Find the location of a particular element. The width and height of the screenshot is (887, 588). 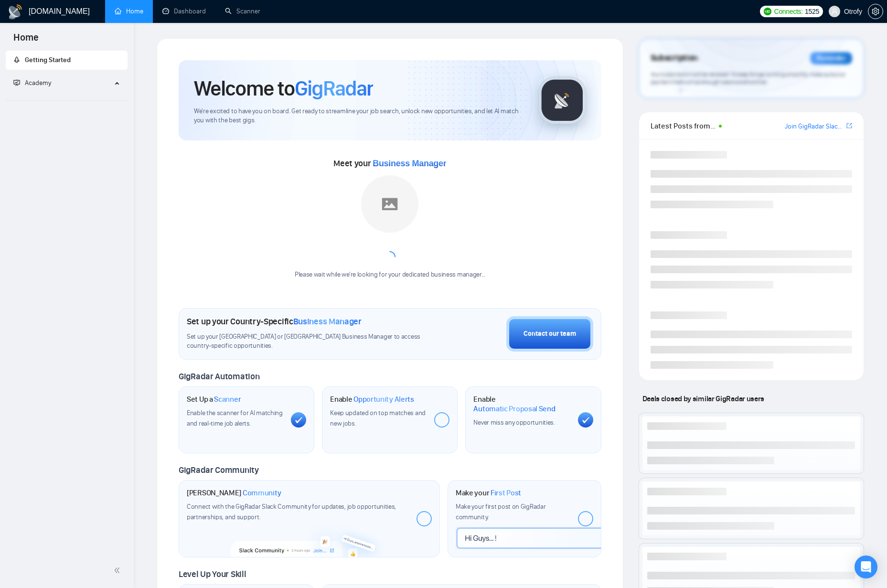

a: dashboardDashboard is located at coordinates (184, 11).